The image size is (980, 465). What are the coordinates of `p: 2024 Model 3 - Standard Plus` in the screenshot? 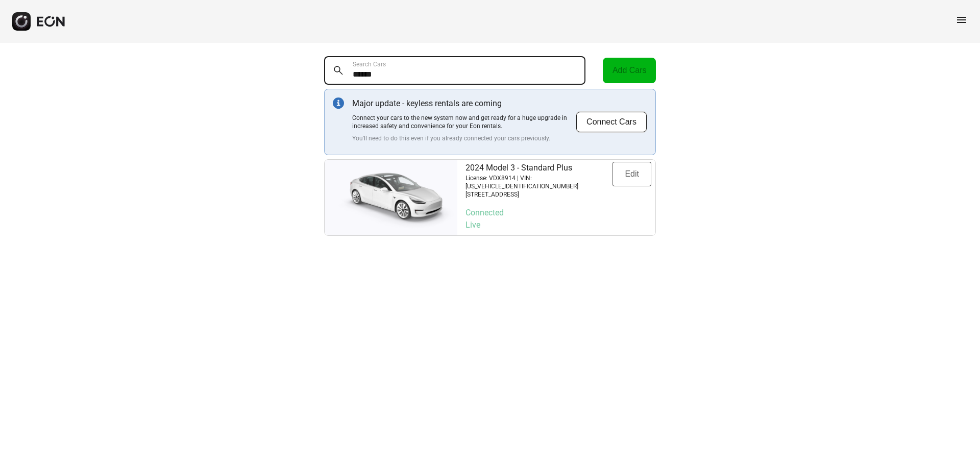 It's located at (539, 168).